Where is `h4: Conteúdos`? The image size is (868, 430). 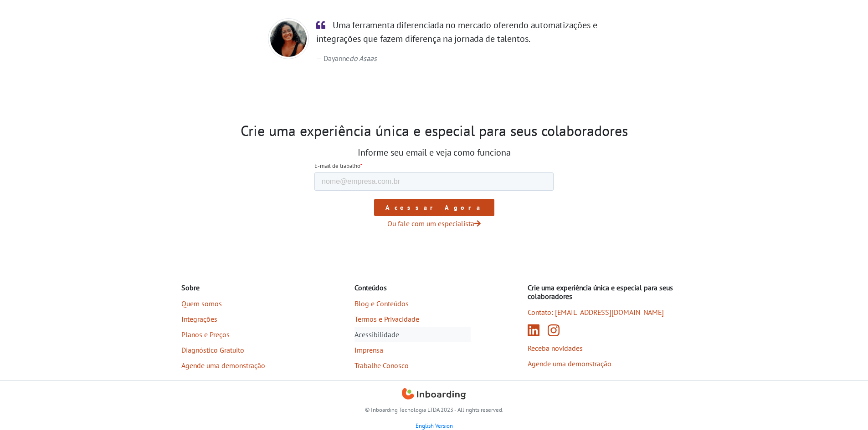
h4: Conteúdos is located at coordinates (412, 288).